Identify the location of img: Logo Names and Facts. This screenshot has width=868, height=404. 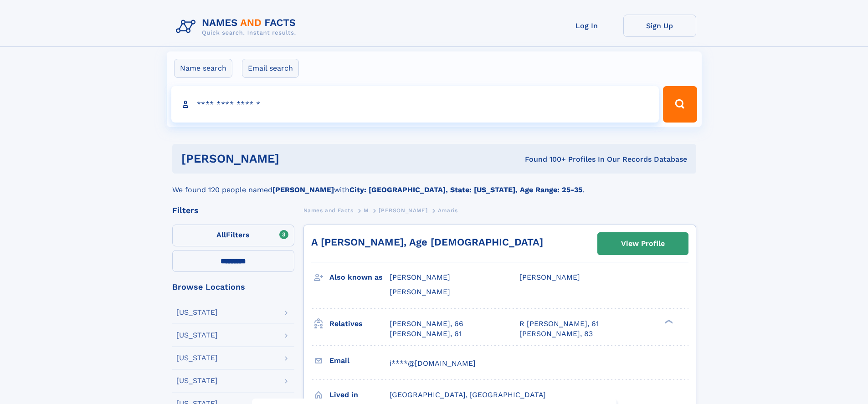
(238, 27).